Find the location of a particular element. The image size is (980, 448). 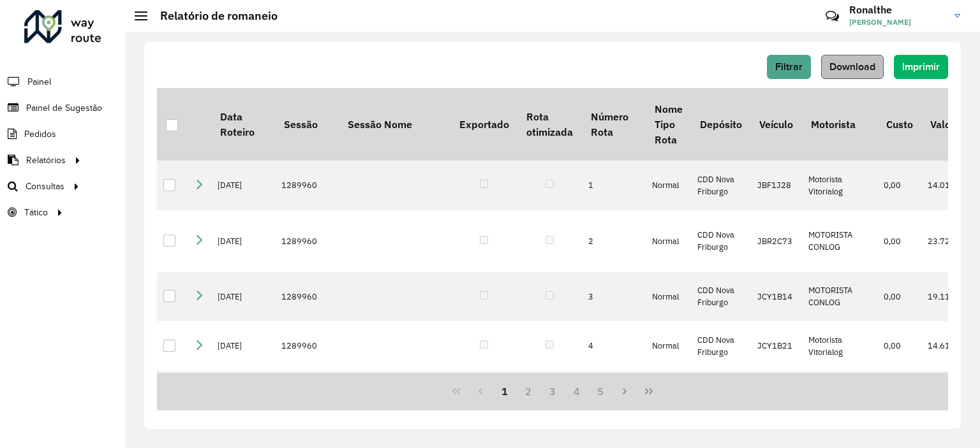

button: 5 is located at coordinates (601, 392).